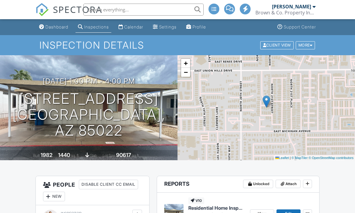  What do you see at coordinates (282, 158) in the screenshot?
I see `a: Leaflet` at bounding box center [282, 158].